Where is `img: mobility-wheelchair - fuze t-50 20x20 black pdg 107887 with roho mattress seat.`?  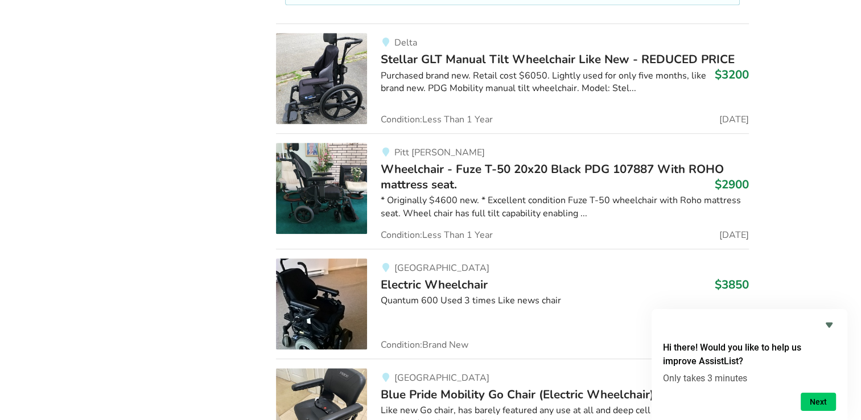 img: mobility-wheelchair - fuze t-50 20x20 black pdg 107887 with roho mattress seat. is located at coordinates (322, 188).